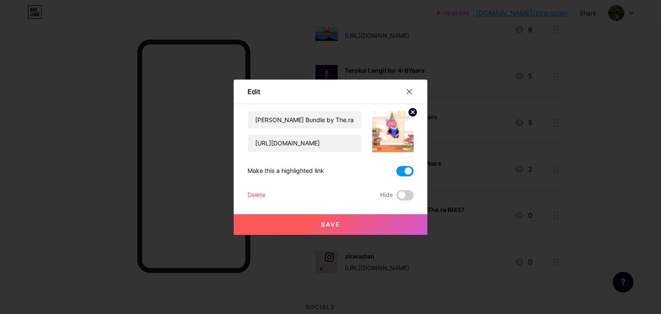 The image size is (661, 314). I want to click on span: Hide, so click(386, 195).